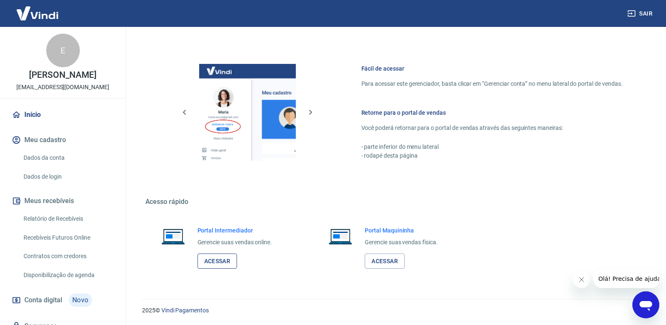  I want to click on a: Vindi Pagamentos, so click(185, 310).